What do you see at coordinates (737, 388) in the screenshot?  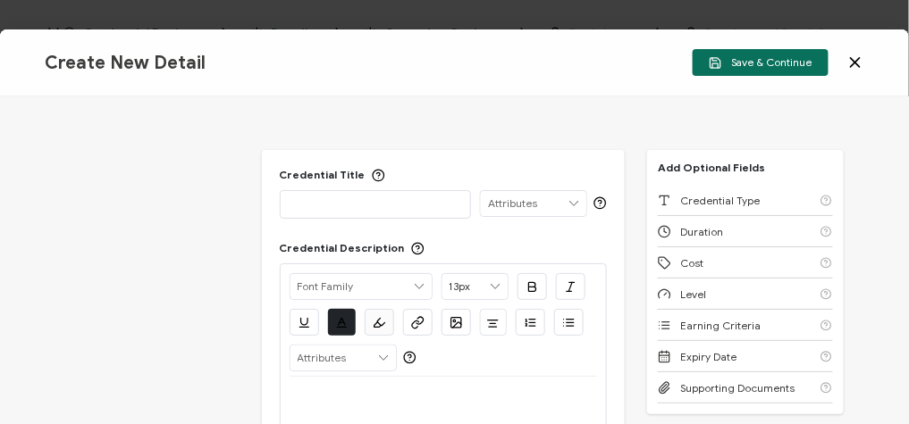 I see `span: Supporting Documents` at bounding box center [737, 388].